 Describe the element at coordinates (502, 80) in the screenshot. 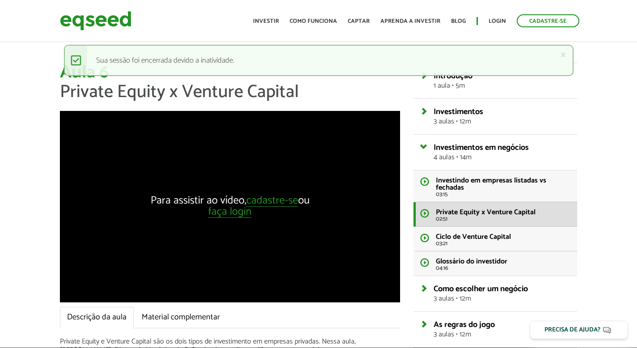

I see `a: Introdução1 aula • 5m` at that location.